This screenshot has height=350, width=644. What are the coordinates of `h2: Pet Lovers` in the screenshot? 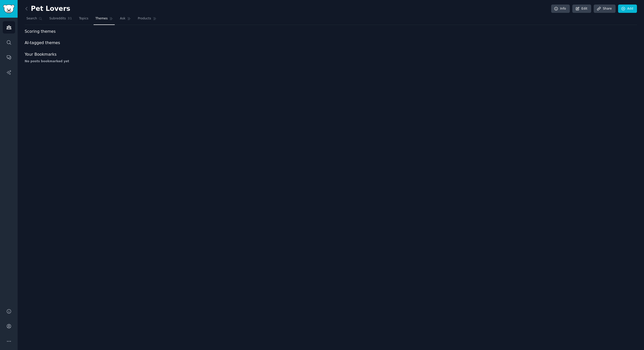 It's located at (47, 9).